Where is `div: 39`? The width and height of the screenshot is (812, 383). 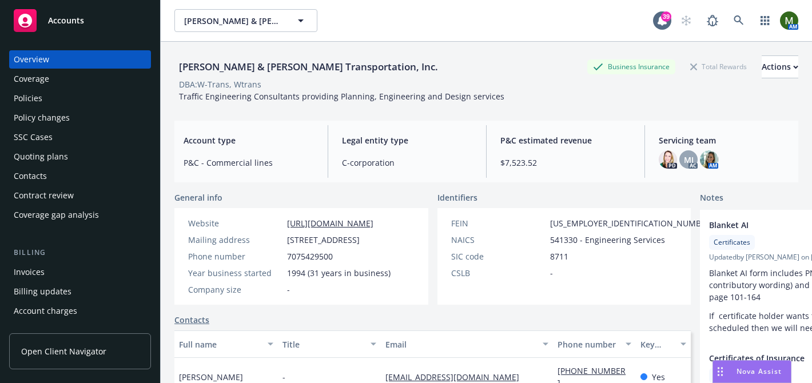 div: 39 is located at coordinates (666, 17).